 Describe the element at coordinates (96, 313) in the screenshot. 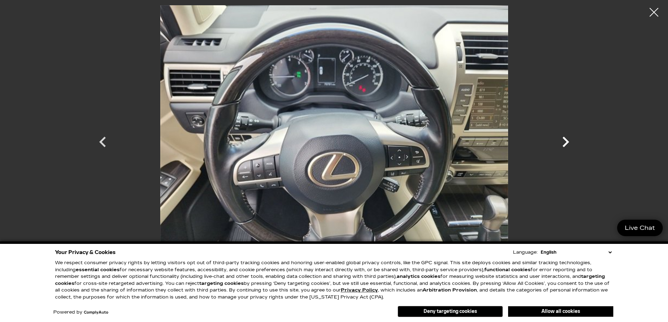

I see `a: ComplyAuto` at that location.